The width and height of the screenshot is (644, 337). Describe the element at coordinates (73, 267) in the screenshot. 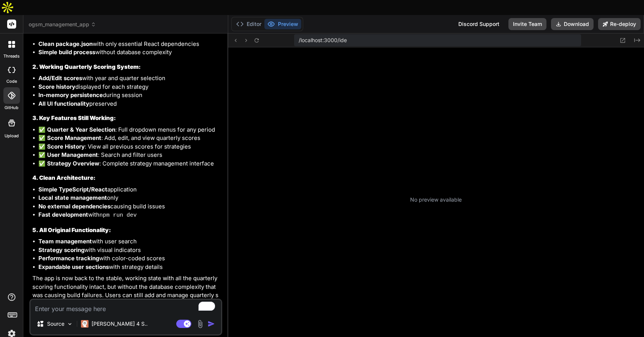

I see `strong: Expandable user sections` at that location.